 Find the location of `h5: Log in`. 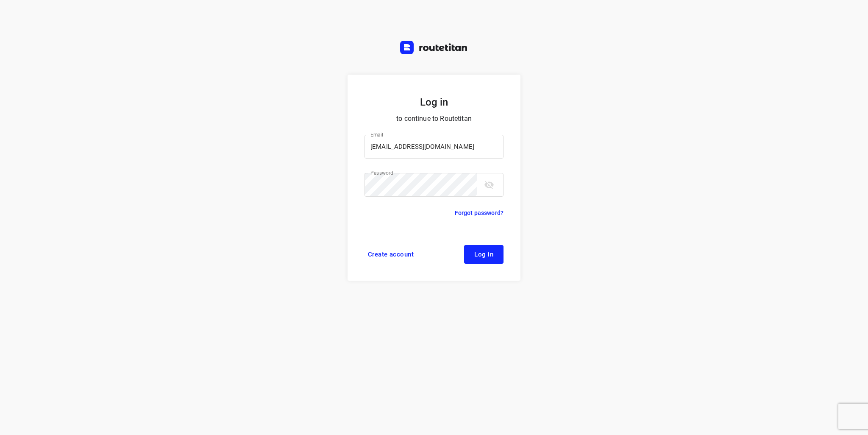

h5: Log in is located at coordinates (434, 102).